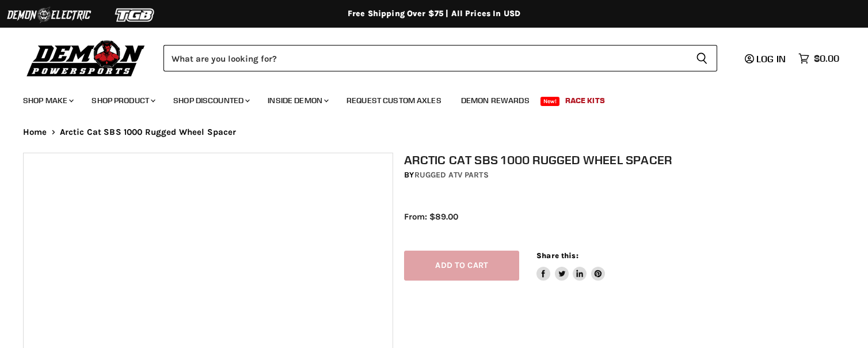 The height and width of the screenshot is (348, 868). What do you see at coordinates (211, 100) in the screenshot?
I see `a: Shop Discounted` at bounding box center [211, 100].